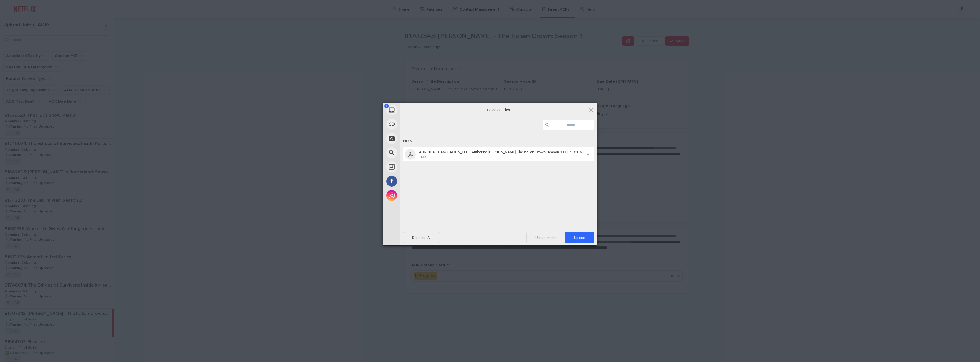 The image size is (980, 362). What do you see at coordinates (417, 152) in the screenshot?
I see `div: Web Search` at bounding box center [417, 152].